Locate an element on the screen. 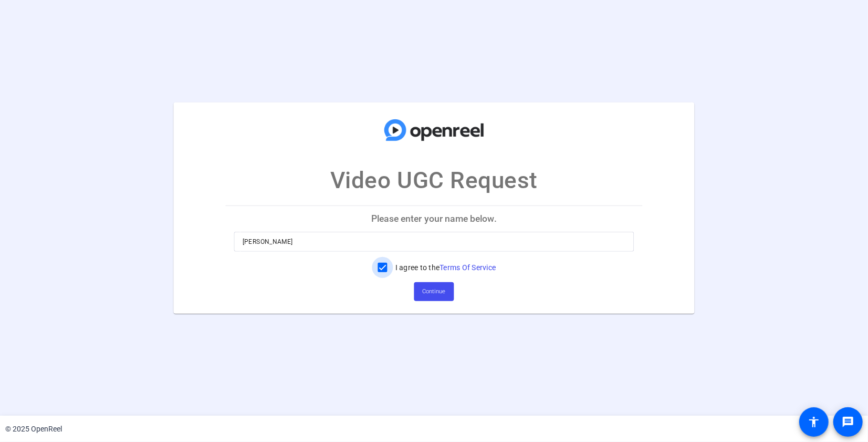  mat-icon: message is located at coordinates (848, 422).